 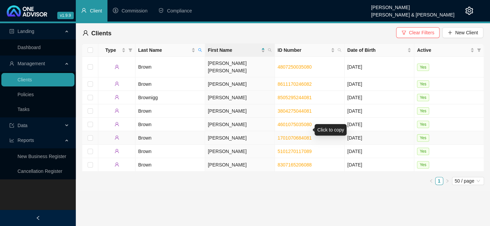 I want to click on span: Management, so click(x=31, y=64).